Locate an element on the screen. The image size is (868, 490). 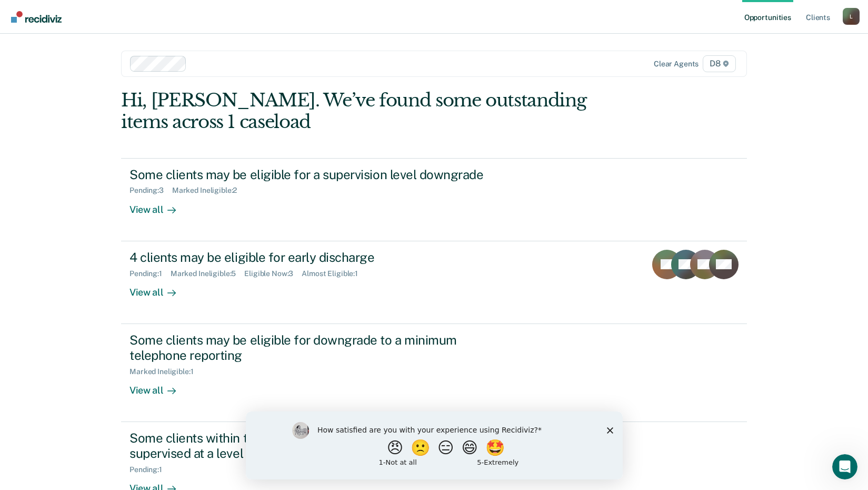
img: Profile image for Kim is located at coordinates (55, 19).